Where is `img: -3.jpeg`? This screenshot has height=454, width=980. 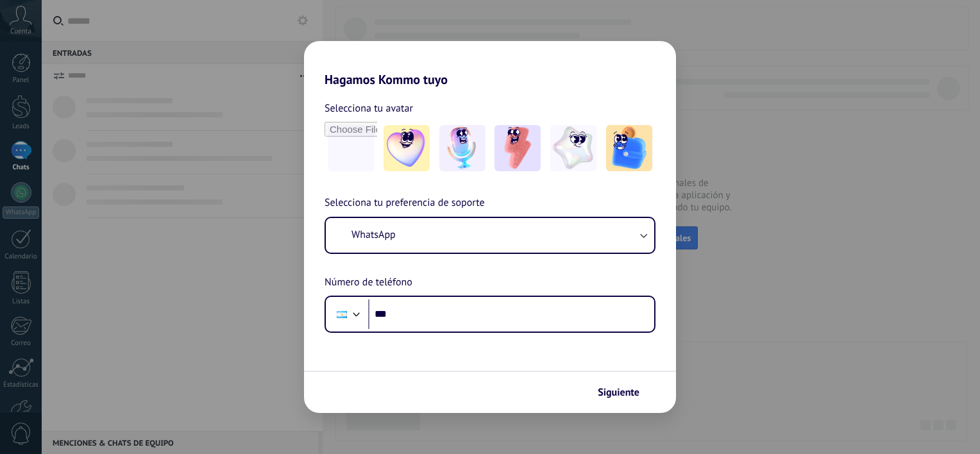 img: -3.jpeg is located at coordinates (518, 148).